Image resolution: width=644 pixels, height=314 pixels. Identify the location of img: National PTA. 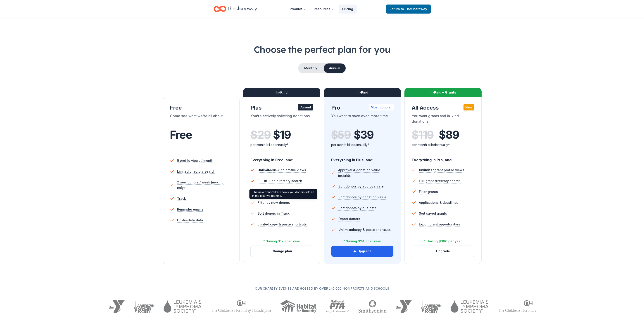
(338, 307).